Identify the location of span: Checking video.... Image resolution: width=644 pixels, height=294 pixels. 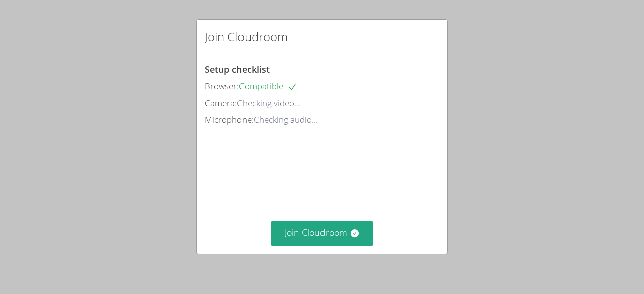
(269, 102).